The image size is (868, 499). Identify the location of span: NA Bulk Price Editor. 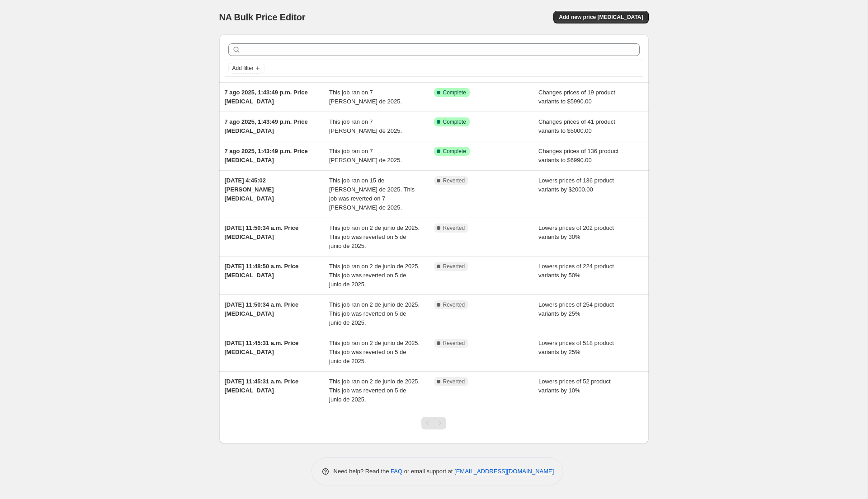
(262, 17).